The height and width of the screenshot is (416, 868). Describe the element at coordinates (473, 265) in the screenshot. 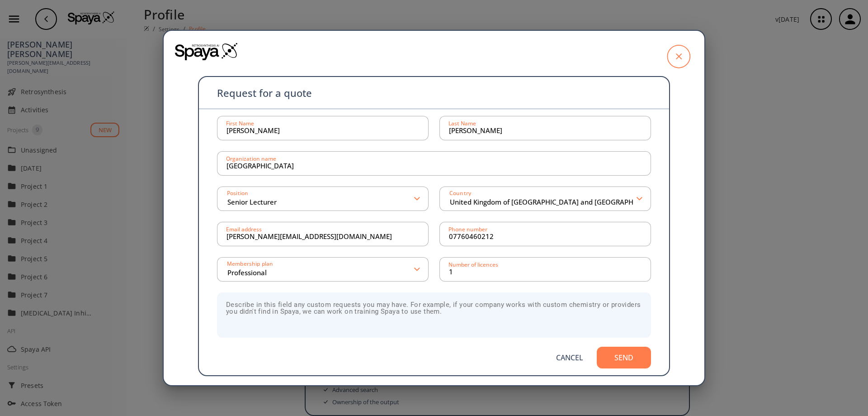

I see `div: Number of licences` at that location.